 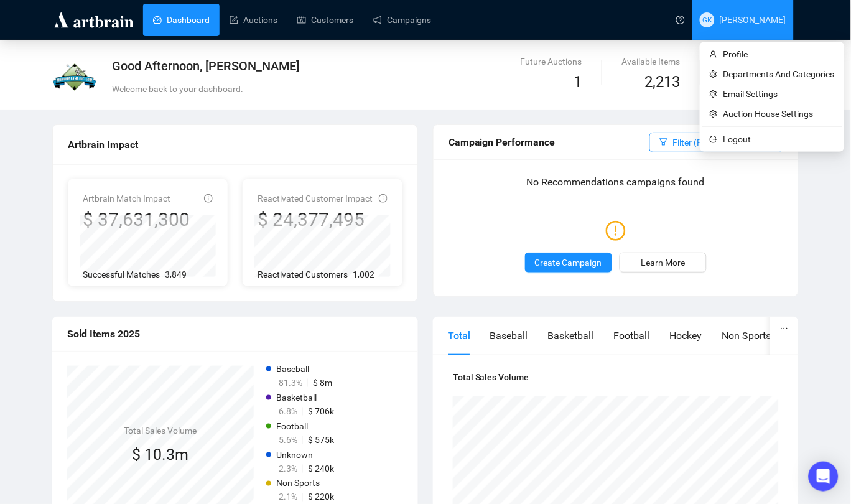 I want to click on button: ellipsis, so click(x=785, y=329).